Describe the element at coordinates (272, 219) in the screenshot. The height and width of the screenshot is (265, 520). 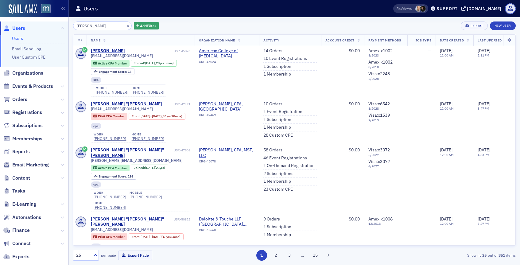
I see `a: 9 Orders` at that location.